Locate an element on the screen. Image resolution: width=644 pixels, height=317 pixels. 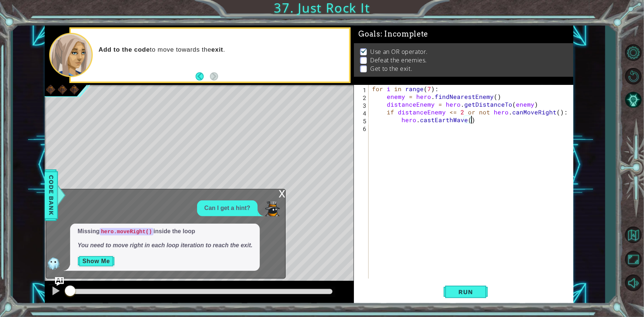
button: Restart Level is located at coordinates (634, 76).